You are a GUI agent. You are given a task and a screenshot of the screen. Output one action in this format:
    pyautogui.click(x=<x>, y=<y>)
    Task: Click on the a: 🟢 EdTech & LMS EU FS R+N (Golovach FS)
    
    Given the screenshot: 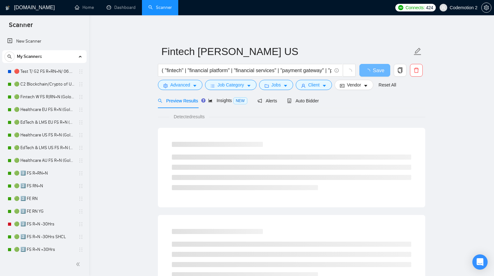 What is the action you would take?
    pyautogui.click(x=44, y=123)
    